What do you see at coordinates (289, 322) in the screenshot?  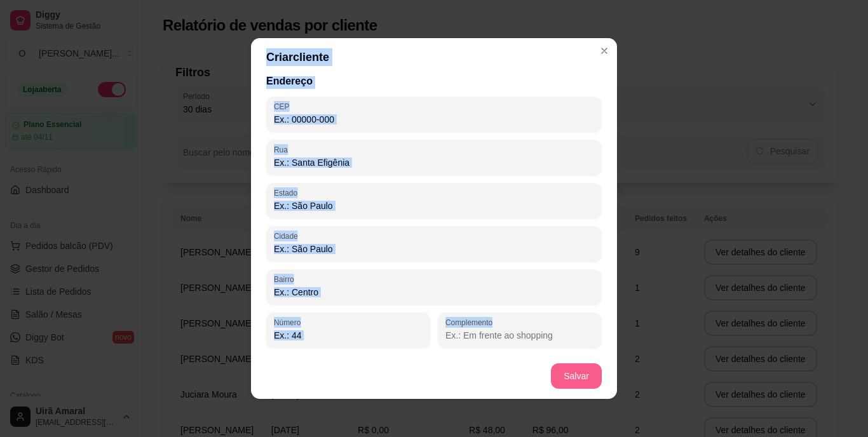 I see `label: Número` at bounding box center [289, 322].